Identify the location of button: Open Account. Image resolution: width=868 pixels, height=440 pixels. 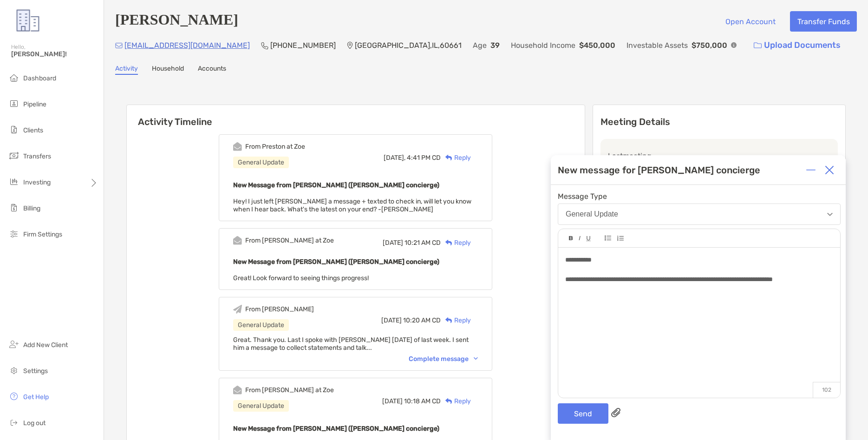
(750, 21).